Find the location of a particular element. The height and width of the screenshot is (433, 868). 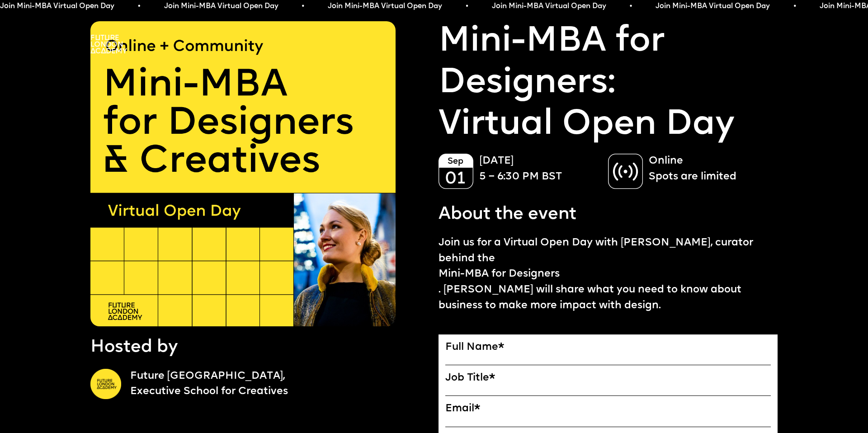

p: About the event is located at coordinates (508, 215).